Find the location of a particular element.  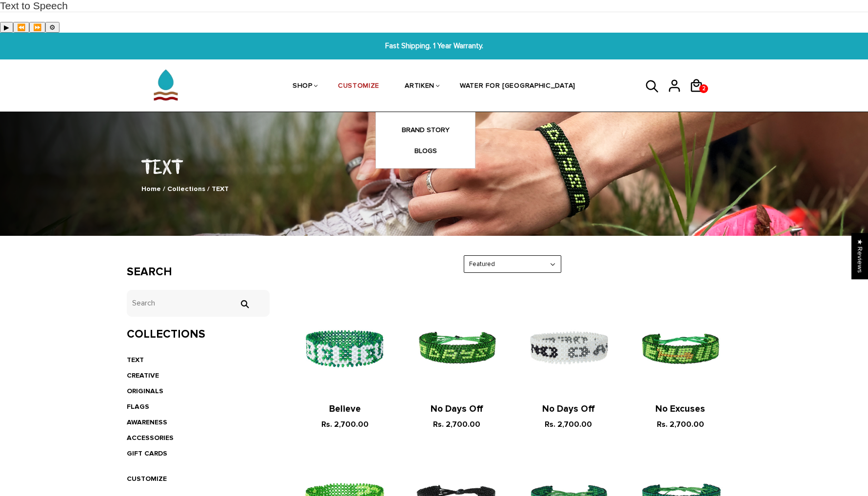

span: Fast Shipping. 1 Year Warranty. is located at coordinates (434, 46).